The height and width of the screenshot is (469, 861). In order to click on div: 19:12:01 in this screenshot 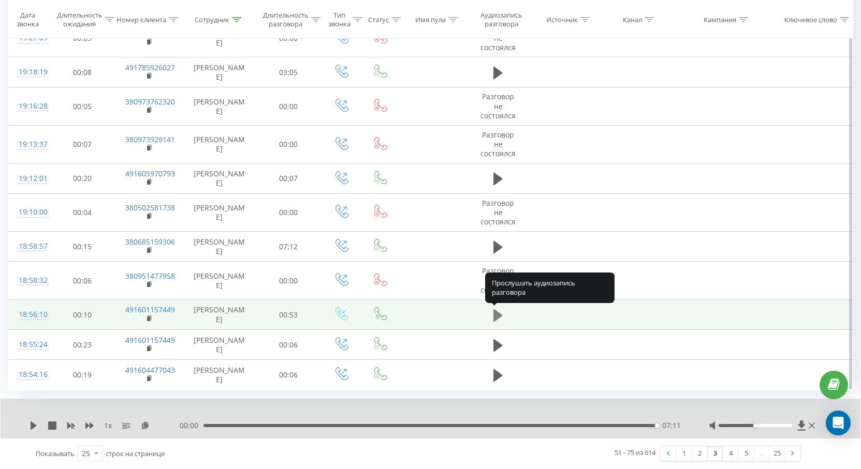, I will do `click(29, 179)`.